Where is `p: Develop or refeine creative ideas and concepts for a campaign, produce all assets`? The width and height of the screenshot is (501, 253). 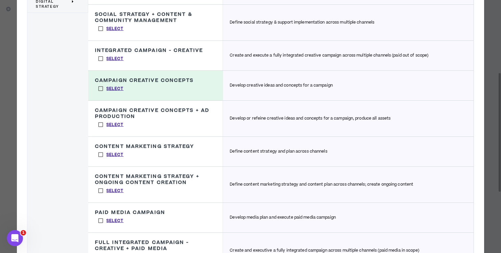
p: Develop or refeine creative ideas and concepts for a campaign, produce all assets is located at coordinates (310, 119).